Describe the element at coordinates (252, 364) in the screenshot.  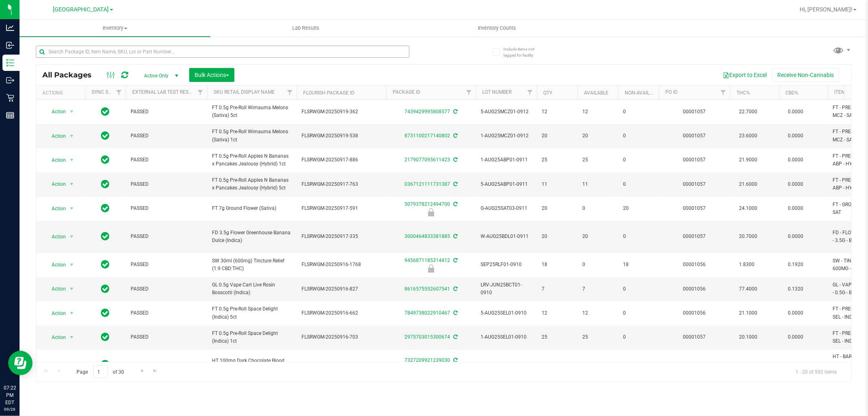
I see `span: HT 100mg Dark Chocolate Blood Orange Bar (THC)` at that location.